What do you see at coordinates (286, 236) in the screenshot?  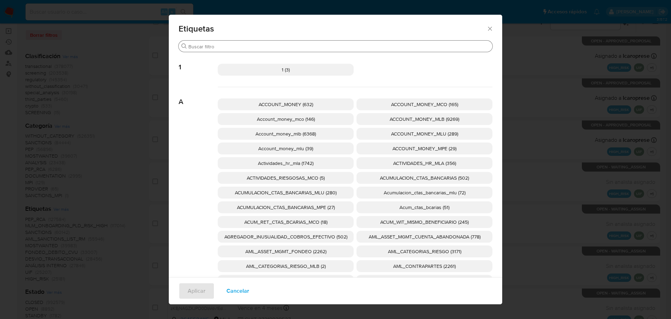 I see `div: AGREGADOR_INUSUALIDAD_COBROS_EFECTIVO (502)` at bounding box center [286, 236].